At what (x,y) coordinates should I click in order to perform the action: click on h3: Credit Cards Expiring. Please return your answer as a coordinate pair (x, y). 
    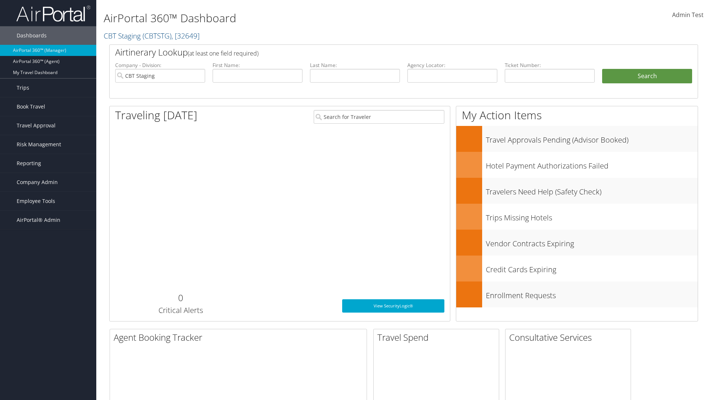
    Looking at the image, I should click on (592, 268).